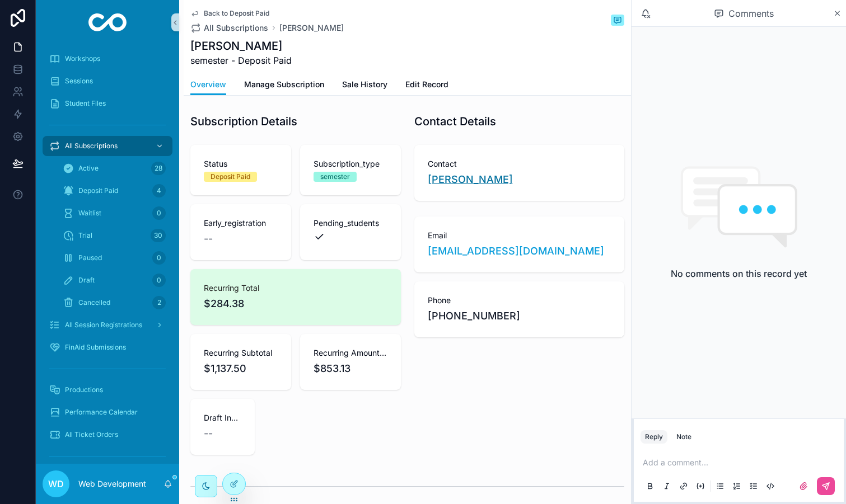  Describe the element at coordinates (244, 121) in the screenshot. I see `h1: Subscription Details` at that location.